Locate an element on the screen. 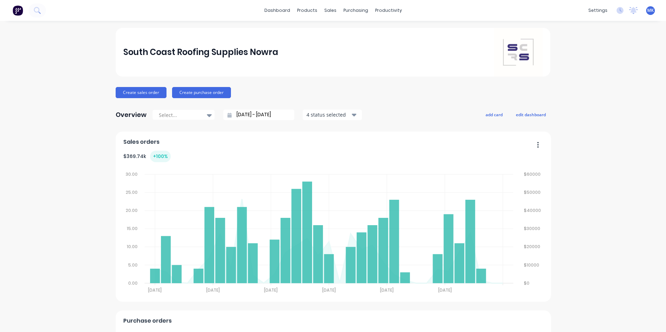 This screenshot has width=666, height=332. tspan: $60000 is located at coordinates (533, 174).